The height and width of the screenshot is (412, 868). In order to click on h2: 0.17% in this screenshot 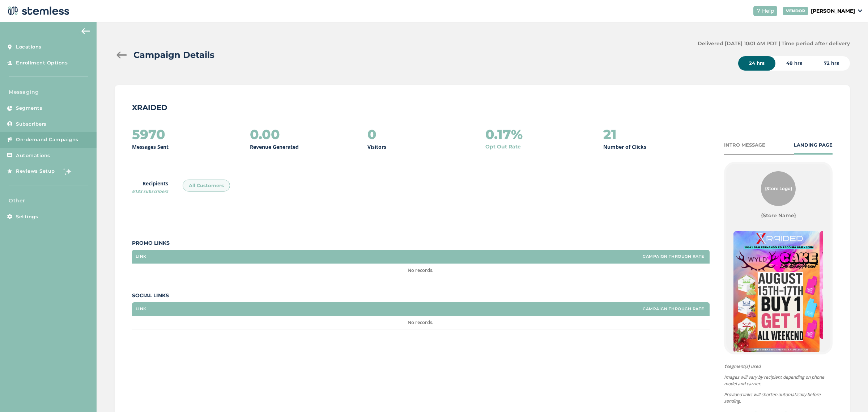, I will do `click(504, 134)`.